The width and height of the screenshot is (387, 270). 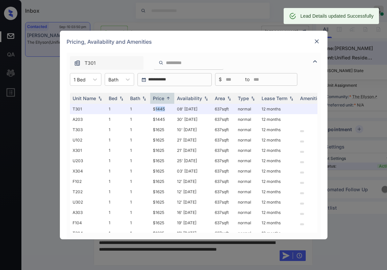 I want to click on td: X301, so click(x=88, y=150).